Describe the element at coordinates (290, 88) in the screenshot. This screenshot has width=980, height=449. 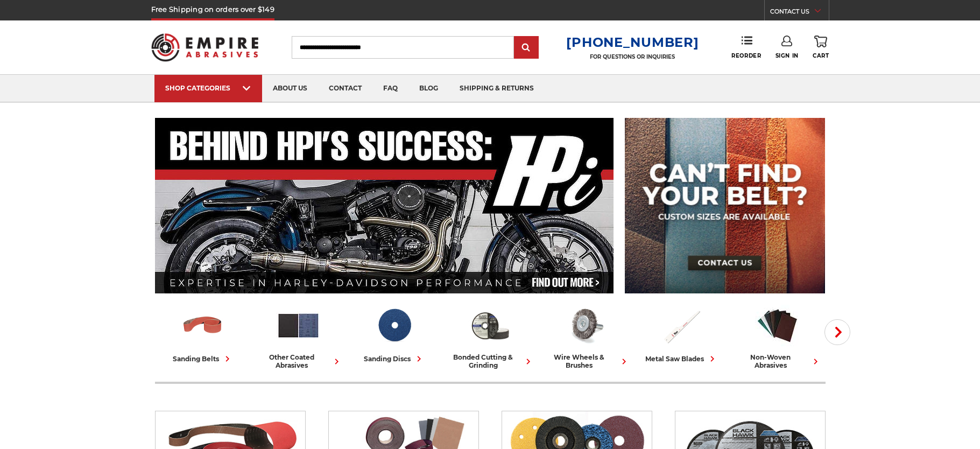
I see `a: about us` at that location.